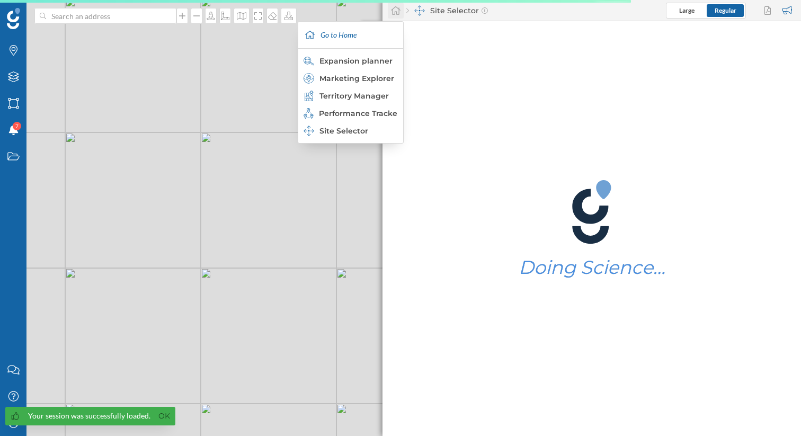  Describe the element at coordinates (350, 78) in the screenshot. I see `div: Marketing Explorer` at that location.